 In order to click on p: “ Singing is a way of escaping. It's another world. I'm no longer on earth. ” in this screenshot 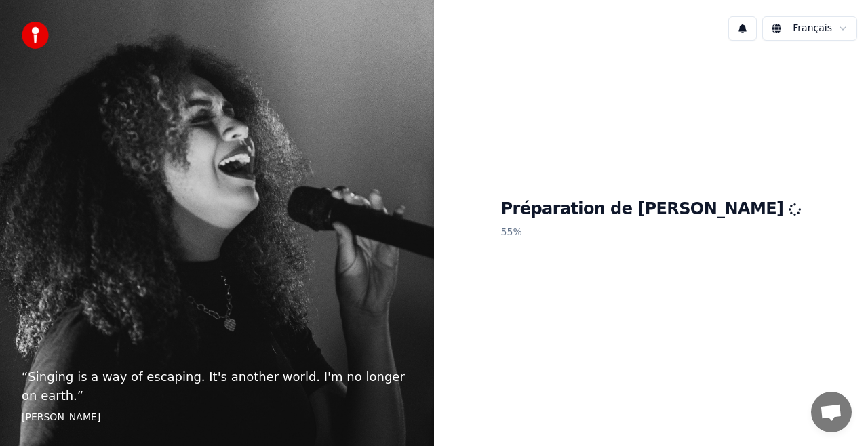, I will do `click(217, 387)`.